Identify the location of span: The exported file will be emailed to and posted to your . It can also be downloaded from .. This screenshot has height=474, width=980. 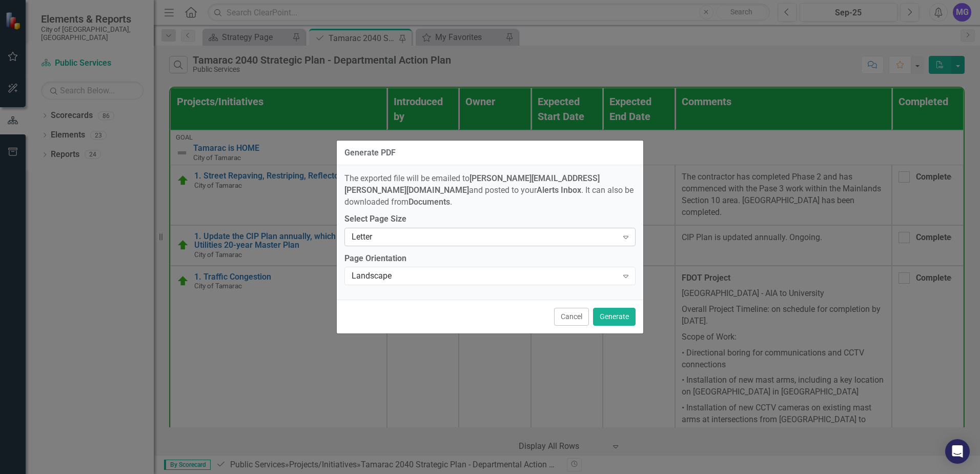
(489, 190).